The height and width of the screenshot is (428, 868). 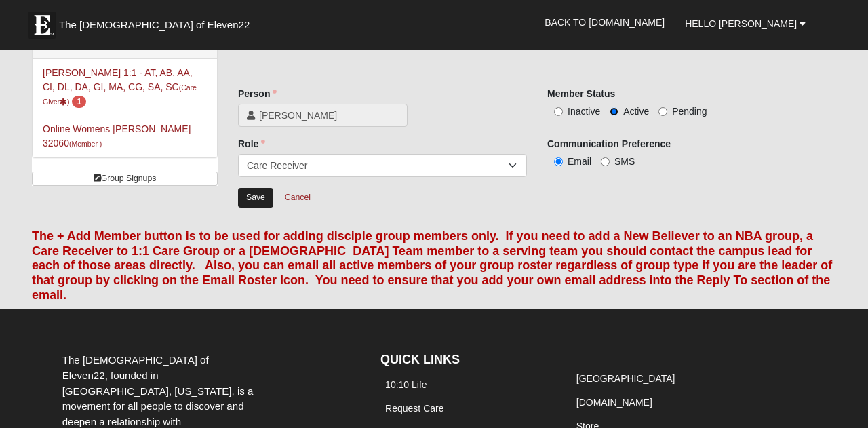 What do you see at coordinates (252, 144) in the screenshot?
I see `label: Role` at bounding box center [252, 144].